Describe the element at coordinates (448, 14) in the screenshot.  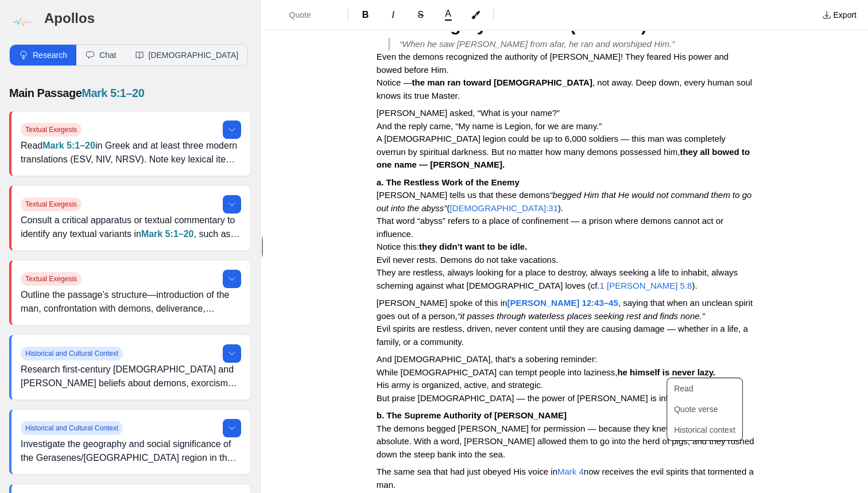
I see `span: A` at that location.